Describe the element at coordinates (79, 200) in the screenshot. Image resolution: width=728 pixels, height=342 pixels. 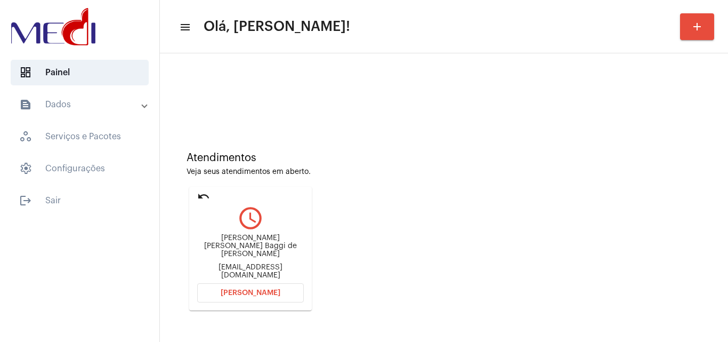
I see `span: Sair` at that location.